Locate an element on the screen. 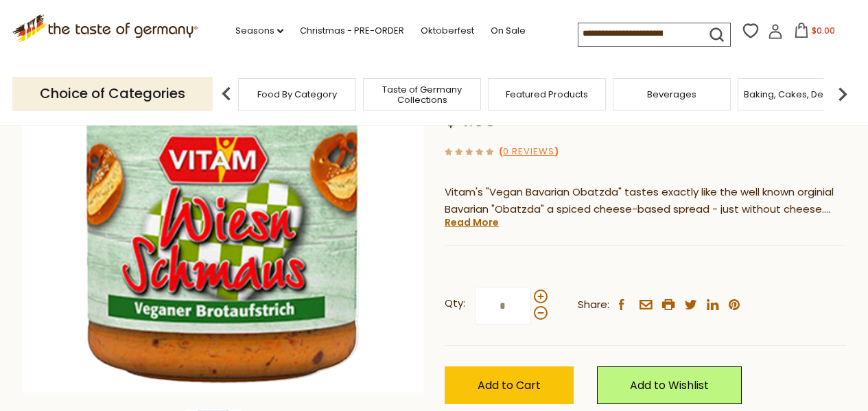 This screenshot has width=868, height=411. span: Add to Cart is located at coordinates (509, 385).